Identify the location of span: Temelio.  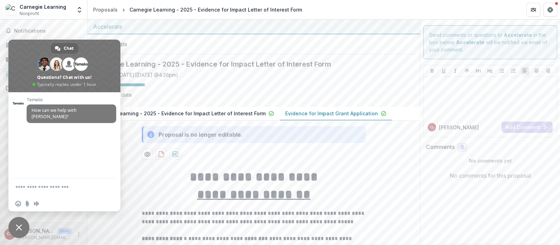
(71, 100).